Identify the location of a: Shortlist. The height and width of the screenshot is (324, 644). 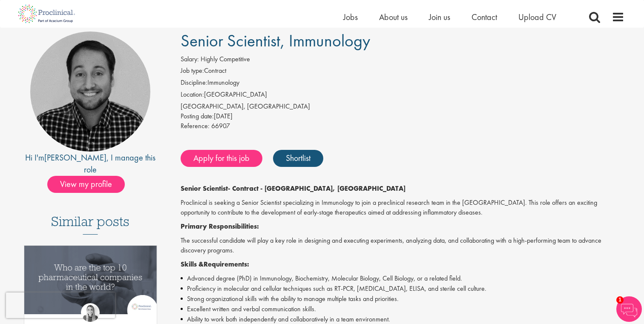
(298, 158).